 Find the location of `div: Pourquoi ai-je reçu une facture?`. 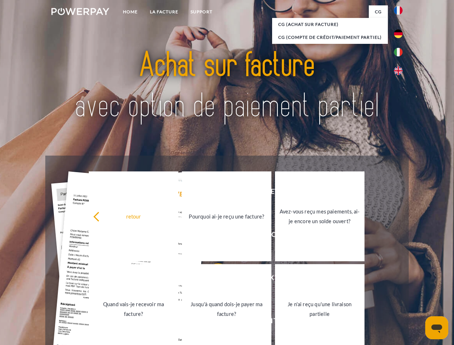

div: Pourquoi ai-je reçu une facture? is located at coordinates (227, 216).